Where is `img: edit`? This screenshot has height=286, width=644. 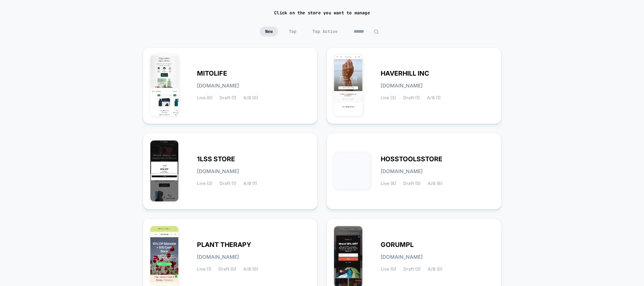
img: edit is located at coordinates (376, 32).